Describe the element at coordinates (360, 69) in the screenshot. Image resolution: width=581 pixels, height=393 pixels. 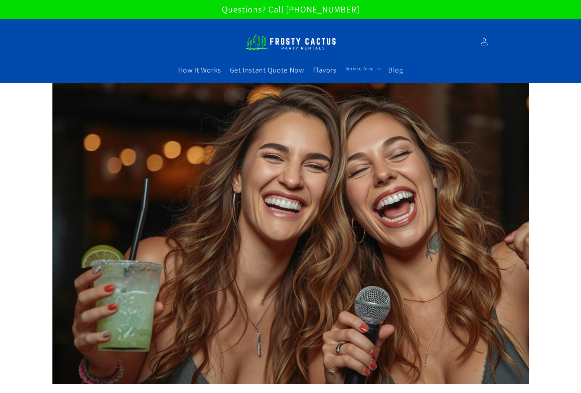
I see `span: Service Area` at that location.